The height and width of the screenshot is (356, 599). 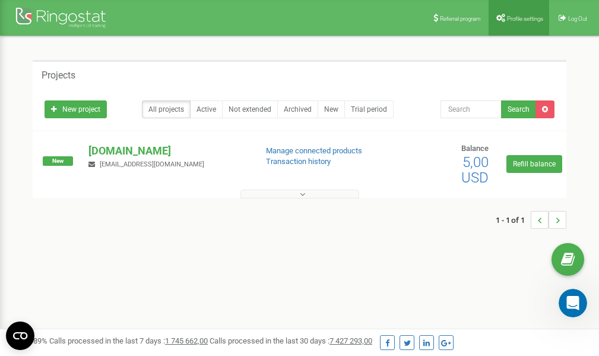 I want to click on span: 5,00 USD, so click(x=475, y=170).